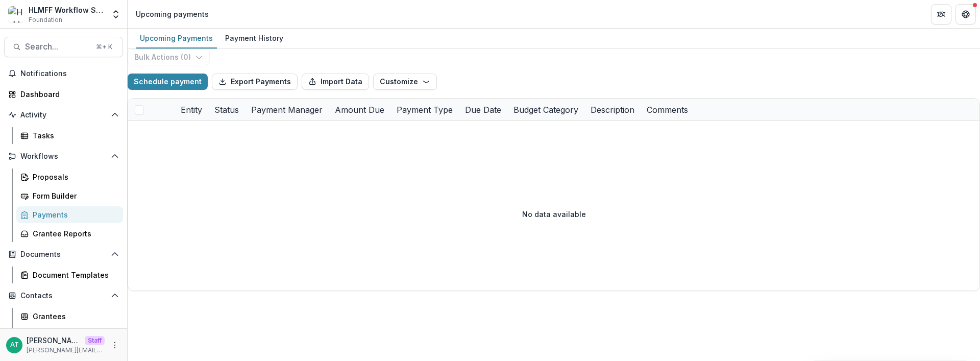 The width and height of the screenshot is (980, 361). I want to click on a: Form Builder, so click(69, 196).